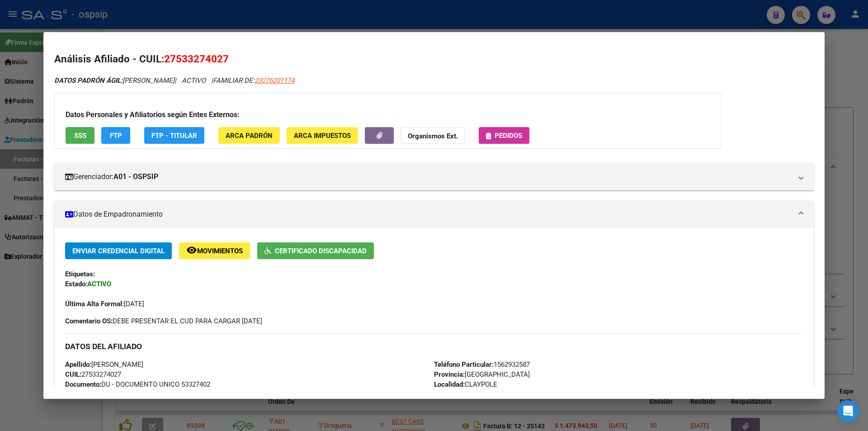 The height and width of the screenshot is (431, 868). I want to click on span: SSS, so click(80, 136).